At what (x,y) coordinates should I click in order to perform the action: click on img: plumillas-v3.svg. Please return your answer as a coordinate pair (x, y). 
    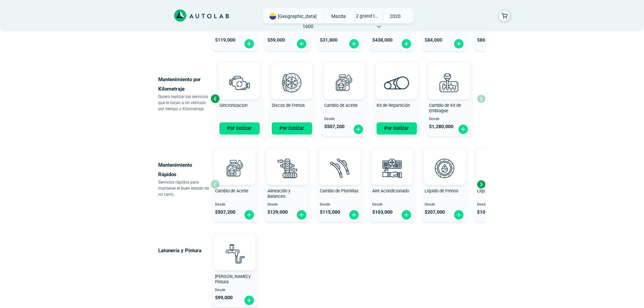
    Looking at the image, I should click on (340, 168).